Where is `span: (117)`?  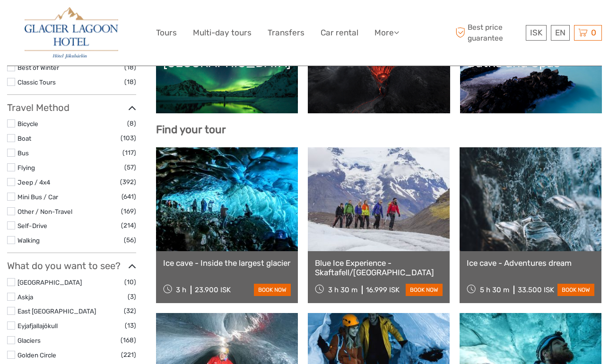
span: (117) is located at coordinates (129, 152).